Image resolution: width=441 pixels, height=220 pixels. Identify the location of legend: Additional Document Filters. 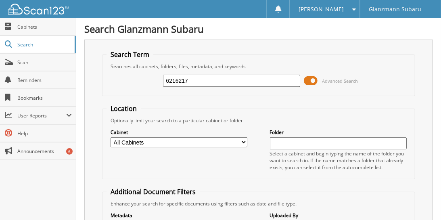
(153, 192).